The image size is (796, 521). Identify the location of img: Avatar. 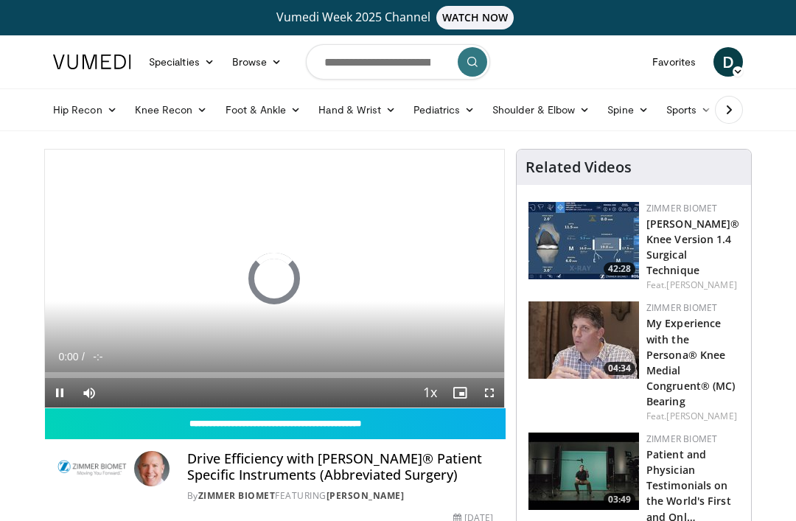
(152, 469).